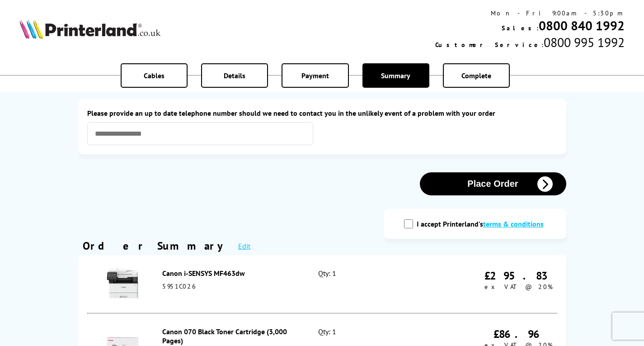  Describe the element at coordinates (582, 25) in the screenshot. I see `a: 0800 840 1992` at that location.